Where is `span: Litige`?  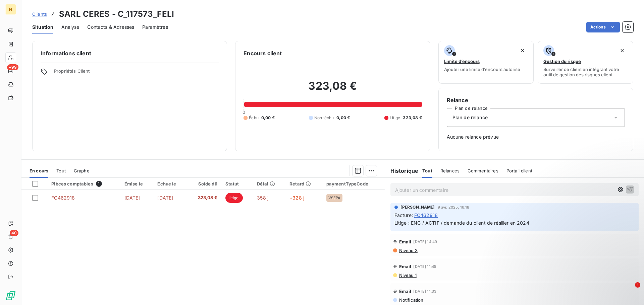 span: Litige is located at coordinates (395, 118).